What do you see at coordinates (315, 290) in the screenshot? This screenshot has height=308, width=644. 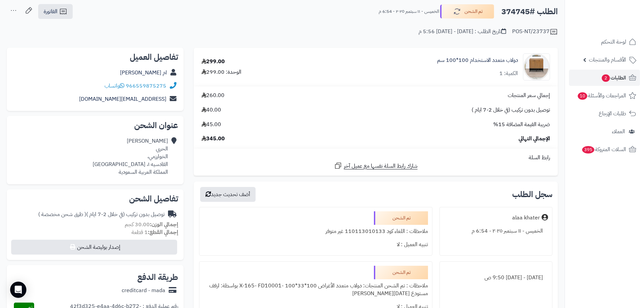 I see `div: ملاحظات : تم الشحن المنتجات: دولاب متعدد الأغراض 100*33*100 -X-165- FD10001 بواسطة: ارفف مستودع [...` at bounding box center [315, 290].